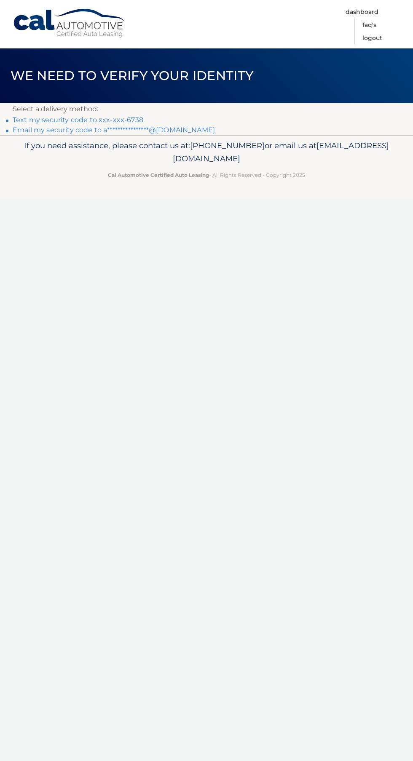  What do you see at coordinates (206, 153) in the screenshot?
I see `p: If you need assistance, please contact us at: or email us at` at bounding box center [206, 153].